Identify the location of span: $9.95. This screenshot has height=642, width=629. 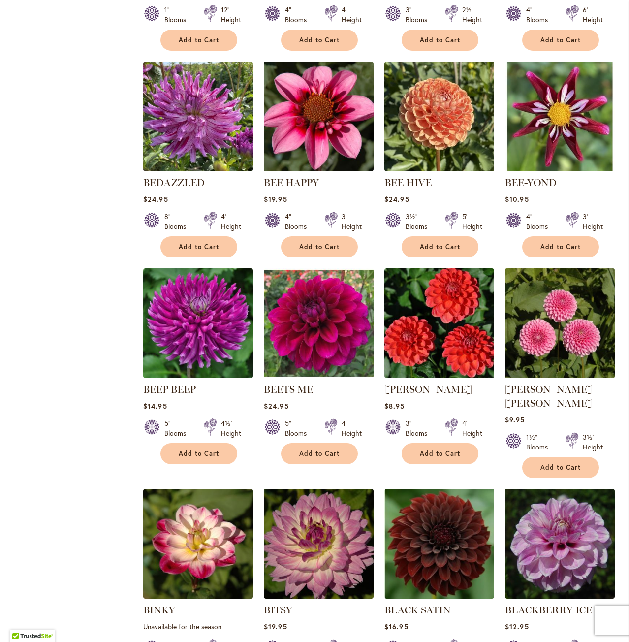
(515, 419).